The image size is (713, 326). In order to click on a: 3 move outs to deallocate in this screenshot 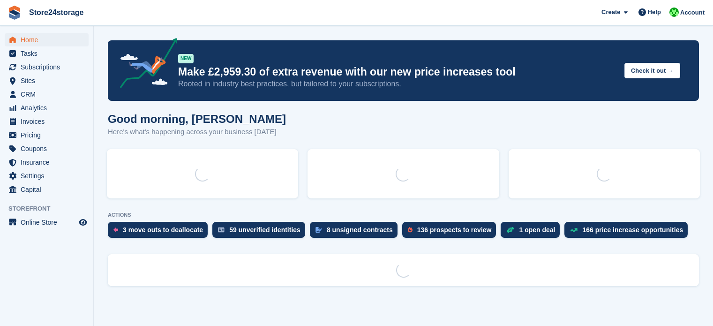, I will do `click(160, 232)`.